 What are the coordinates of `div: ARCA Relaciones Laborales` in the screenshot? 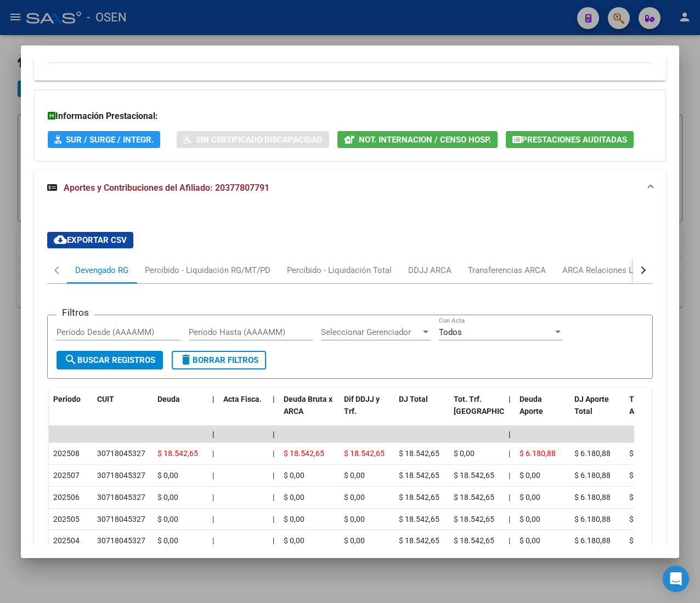 It's located at (613, 270).